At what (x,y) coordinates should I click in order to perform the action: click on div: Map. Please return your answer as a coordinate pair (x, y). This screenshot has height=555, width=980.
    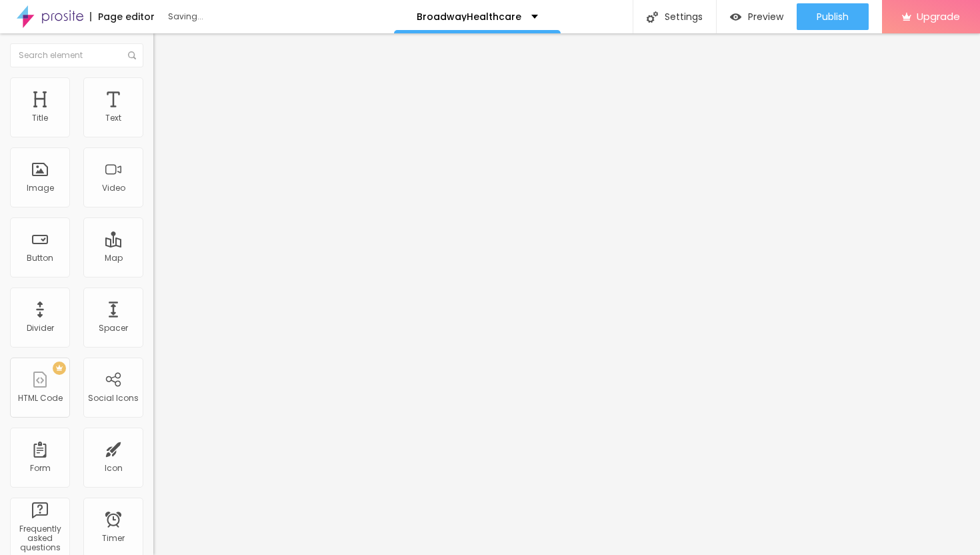
    Looking at the image, I should click on (113, 259).